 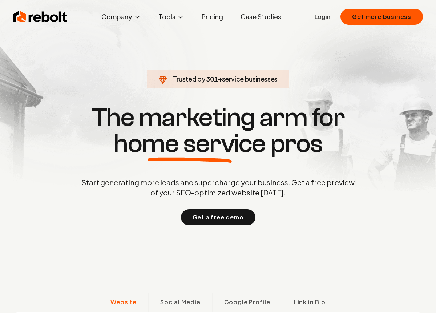 I want to click on p: Start generating more leads and supercharge your business. Get a free preview of your SEO-optimiz..., so click(x=218, y=187).